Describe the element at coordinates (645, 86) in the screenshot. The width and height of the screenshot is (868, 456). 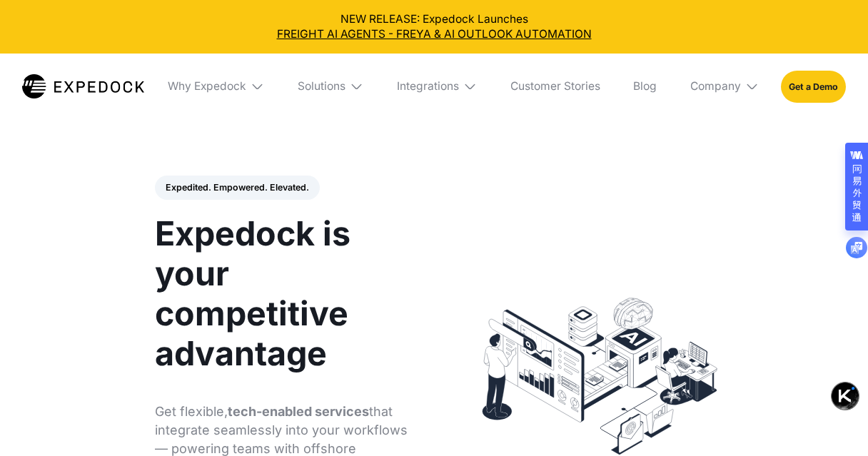
I see `a: Blog` at that location.